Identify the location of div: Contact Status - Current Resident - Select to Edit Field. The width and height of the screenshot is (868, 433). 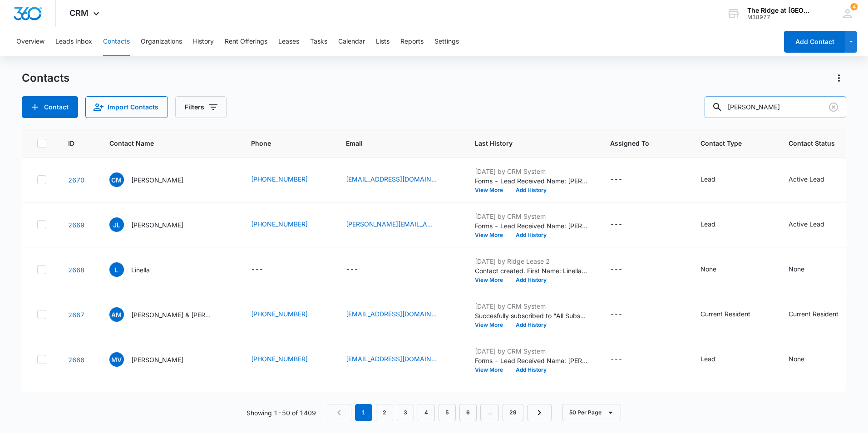
(822, 314).